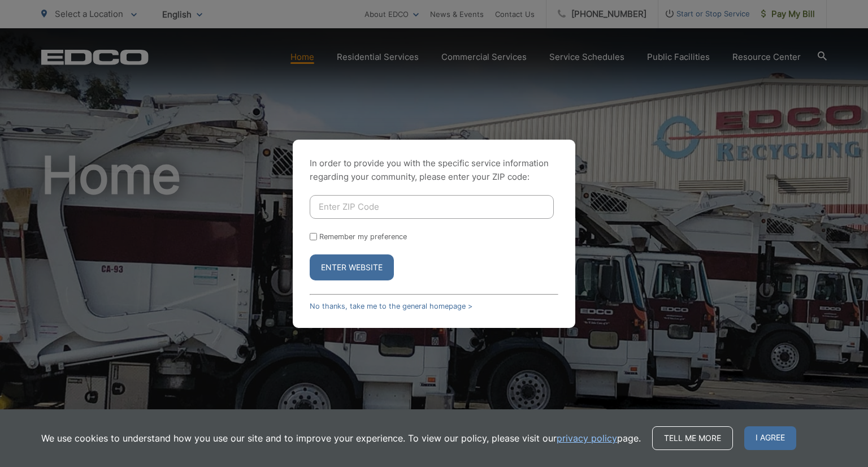  I want to click on button: Enter Website, so click(351, 267).